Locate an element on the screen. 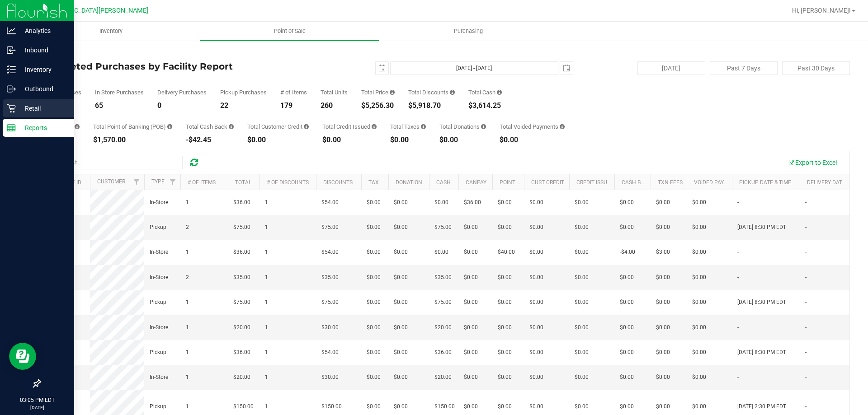 Image resolution: width=868 pixels, height=415 pixels. div: Total Discounts is located at coordinates (431, 92).